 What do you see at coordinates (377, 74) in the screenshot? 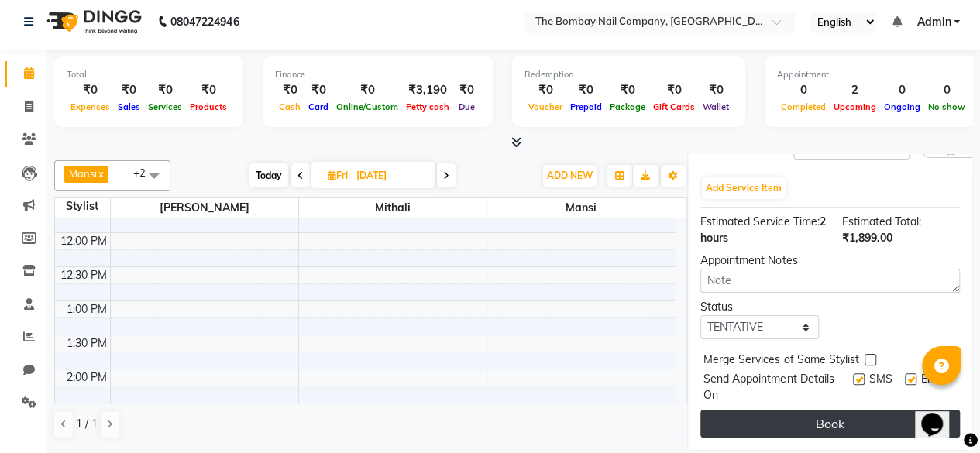
I see `div: Finance` at bounding box center [377, 74].